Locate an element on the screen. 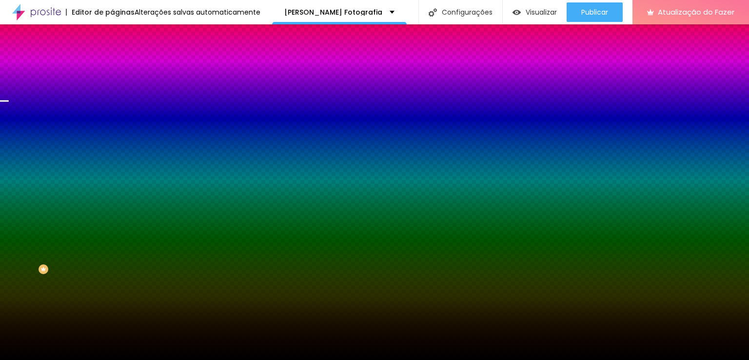 This screenshot has width=749, height=360. font: Visualizar is located at coordinates (541, 12).